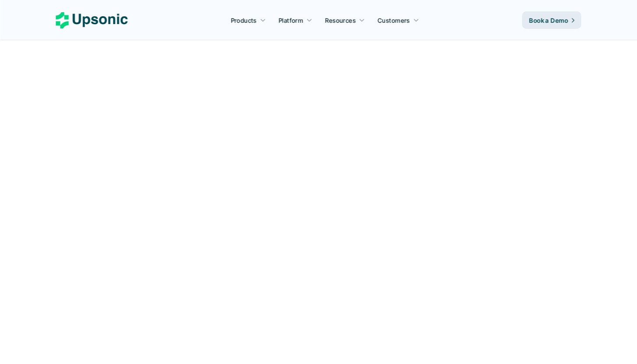 This screenshot has height=364, width=637. Describe the element at coordinates (319, 175) in the screenshot. I see `p: From onboarding to compliance to settlement to autonomous control. Work with %82 more efficiency ...` at that location.